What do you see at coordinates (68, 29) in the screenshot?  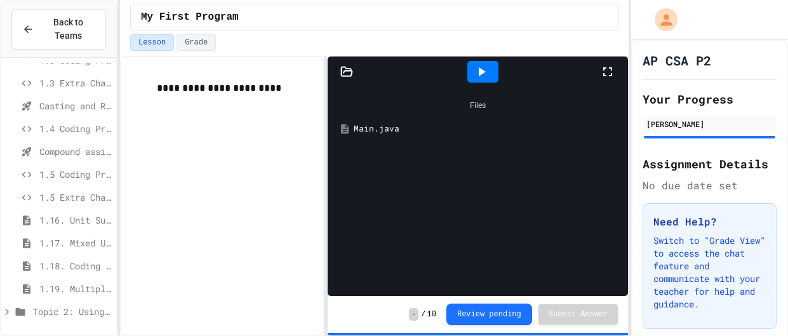 I see `span: Back to Teams` at bounding box center [68, 29].